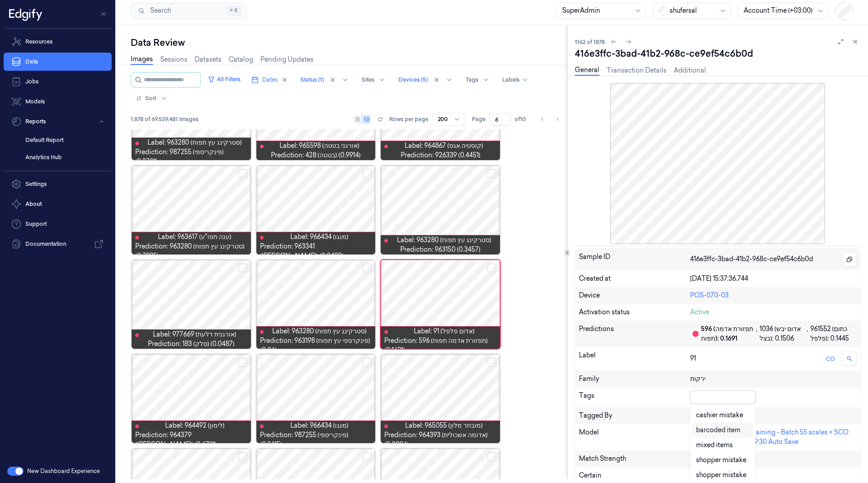 This screenshot has width=868, height=483. Describe the element at coordinates (635, 458) in the screenshot. I see `div: Match Strength` at that location.